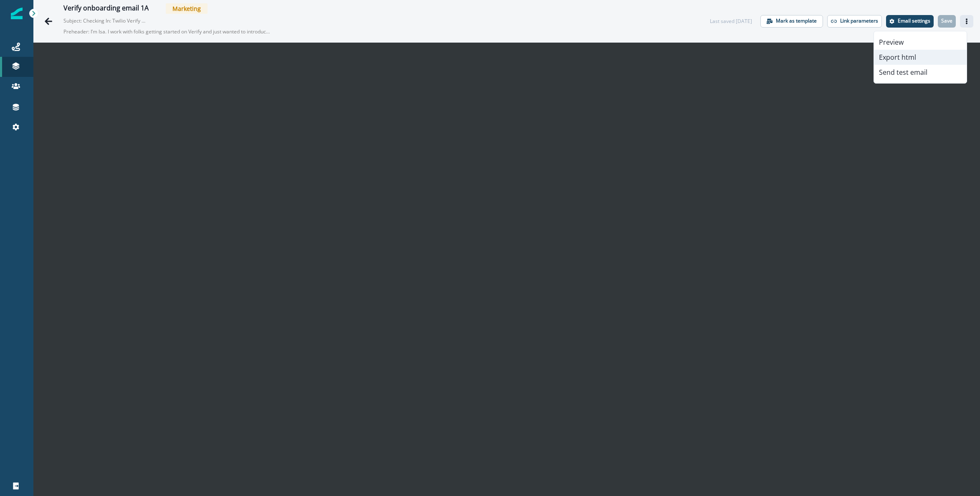 The height and width of the screenshot is (496, 980). What do you see at coordinates (920, 57) in the screenshot?
I see `button: Export html` at bounding box center [920, 57].